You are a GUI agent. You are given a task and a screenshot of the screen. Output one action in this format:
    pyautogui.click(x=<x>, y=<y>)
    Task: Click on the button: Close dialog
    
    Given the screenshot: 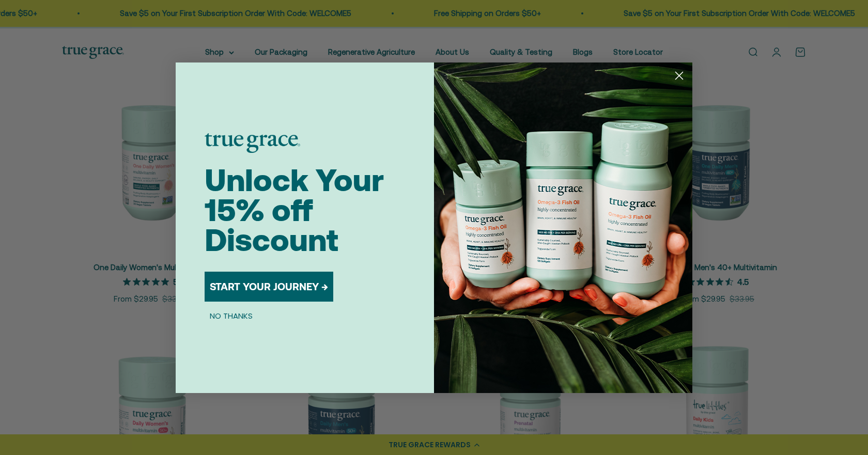 What is the action you would take?
    pyautogui.click(x=679, y=75)
    